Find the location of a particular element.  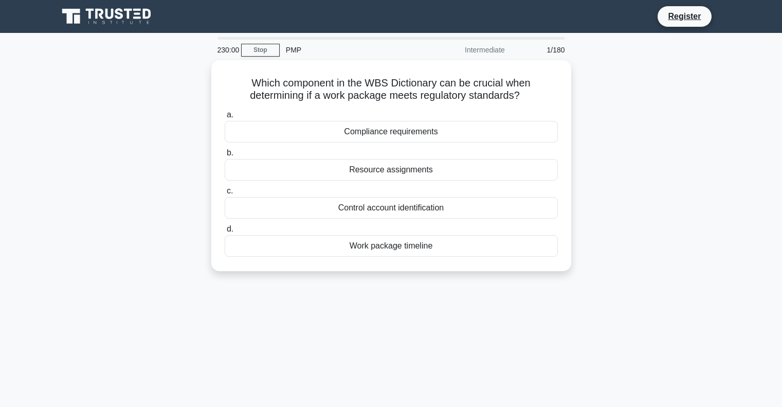

div: 1/180 is located at coordinates (541, 50).